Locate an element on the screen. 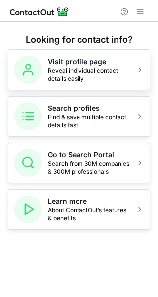  h5: Visit profile page is located at coordinates (89, 62).